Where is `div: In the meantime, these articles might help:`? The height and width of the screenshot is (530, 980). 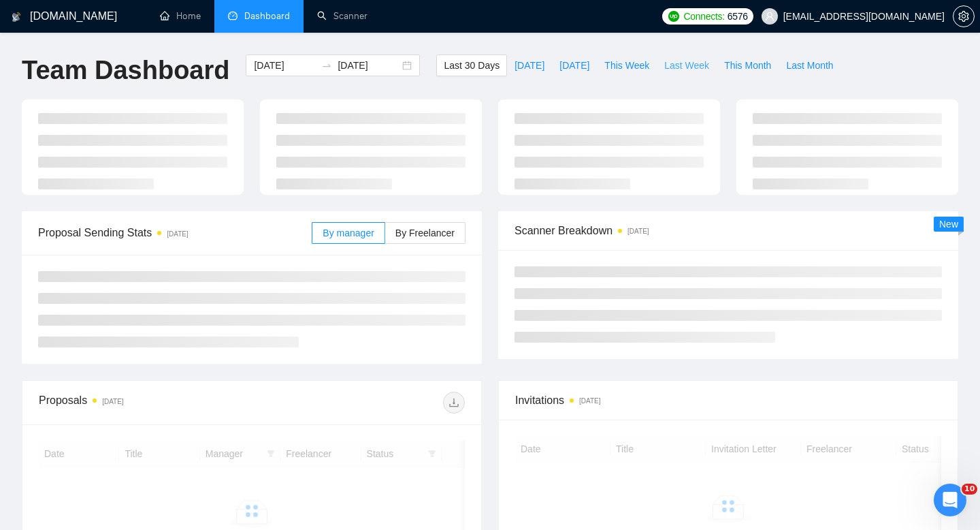 div: In the meantime, these articles might help: is located at coordinates (117, 243).